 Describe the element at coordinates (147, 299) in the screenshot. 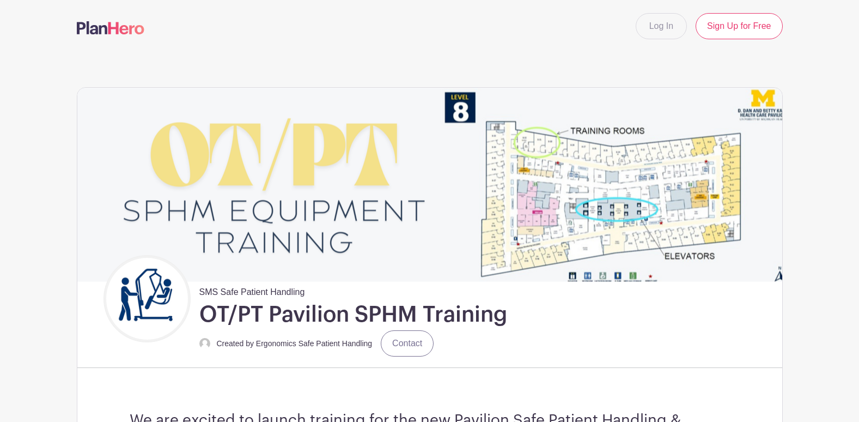

I see `img: Untitled%20design.png` at that location.